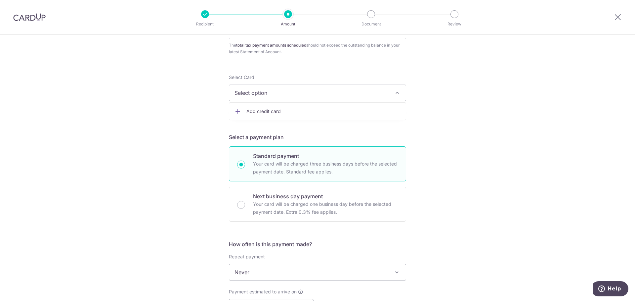 The width and height of the screenshot is (635, 301). What do you see at coordinates (205, 24) in the screenshot?
I see `p: Recipient` at bounding box center [205, 24].